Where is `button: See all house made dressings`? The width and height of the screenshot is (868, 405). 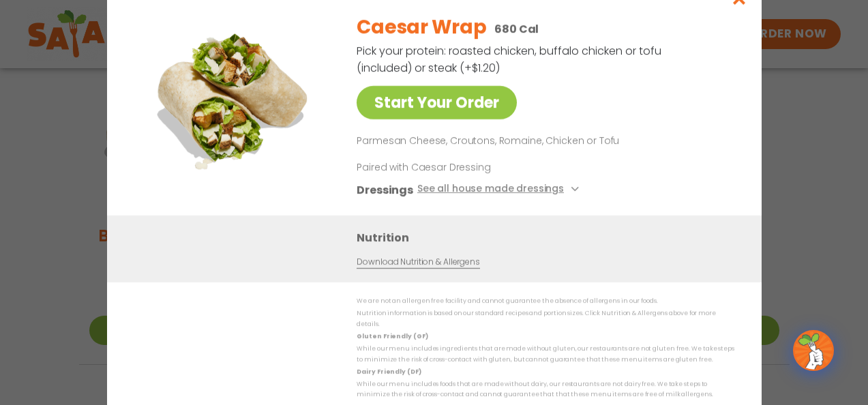
button: See all house made dressings is located at coordinates (499, 189).